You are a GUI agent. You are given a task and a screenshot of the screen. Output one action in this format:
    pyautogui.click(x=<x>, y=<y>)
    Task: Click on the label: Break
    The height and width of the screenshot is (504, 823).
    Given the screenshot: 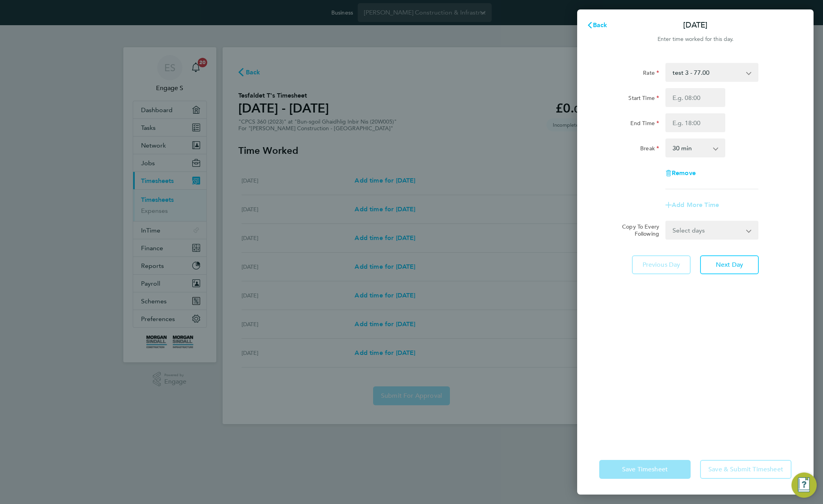 What is the action you would take?
    pyautogui.click(x=650, y=149)
    